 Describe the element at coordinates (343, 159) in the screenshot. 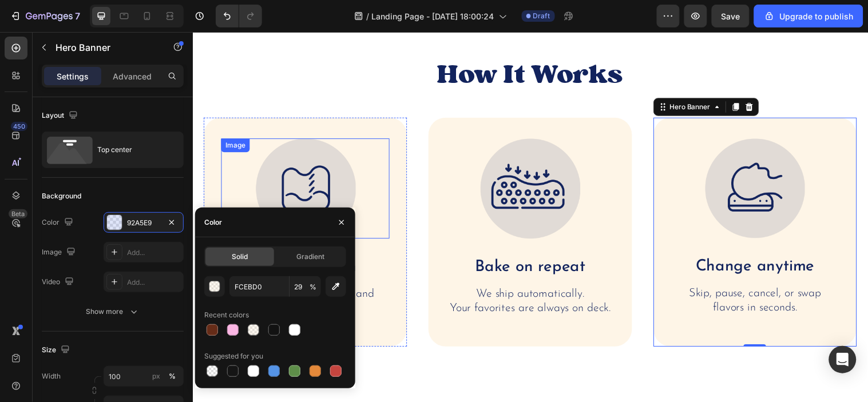

I see `img: gempages_567366223780643777-3a9895bc-9ead-4ef0-a651-1e6d041c3c90.png` at that location.